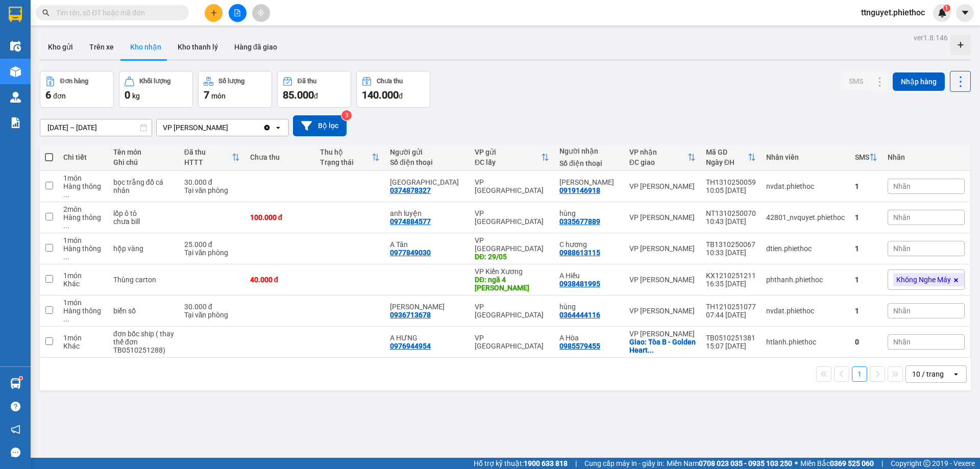 This screenshot has width=980, height=469. What do you see at coordinates (745, 463) in the screenshot?
I see `strong: 0708 023 035 - 0935 103 250` at bounding box center [745, 463].